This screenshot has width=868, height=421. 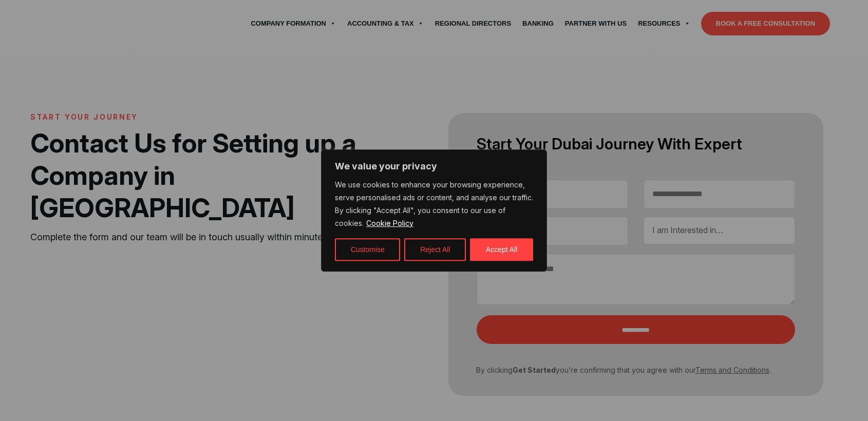 I want to click on p: We value your privacy, so click(x=434, y=166).